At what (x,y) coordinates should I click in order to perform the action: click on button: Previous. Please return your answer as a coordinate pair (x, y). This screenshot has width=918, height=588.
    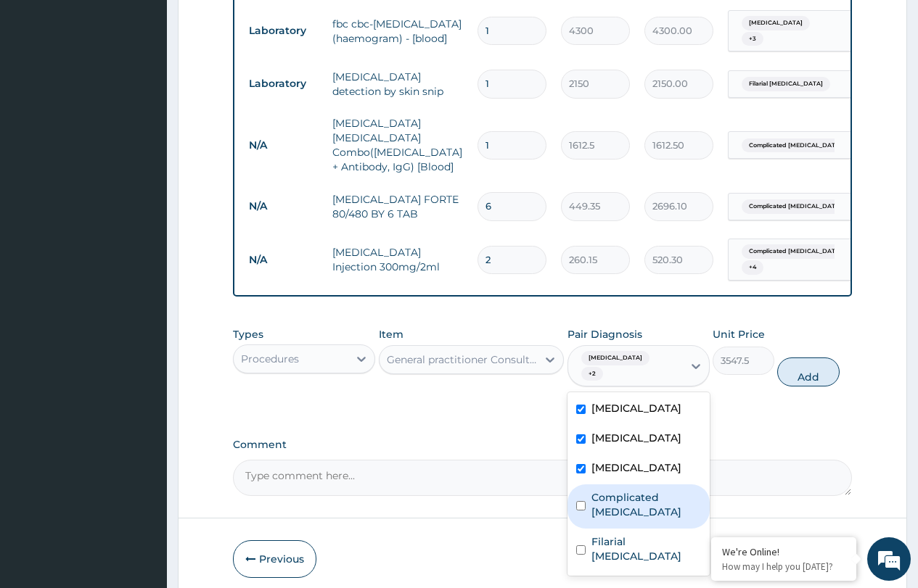
    Looking at the image, I should click on (274, 559).